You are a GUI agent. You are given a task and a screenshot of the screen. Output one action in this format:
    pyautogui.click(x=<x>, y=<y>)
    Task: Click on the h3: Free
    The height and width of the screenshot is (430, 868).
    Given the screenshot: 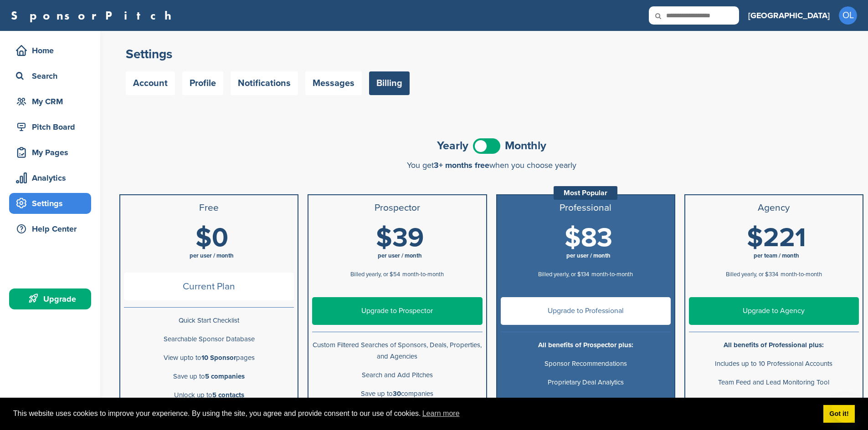 What is the action you would take?
    pyautogui.click(x=209, y=208)
    